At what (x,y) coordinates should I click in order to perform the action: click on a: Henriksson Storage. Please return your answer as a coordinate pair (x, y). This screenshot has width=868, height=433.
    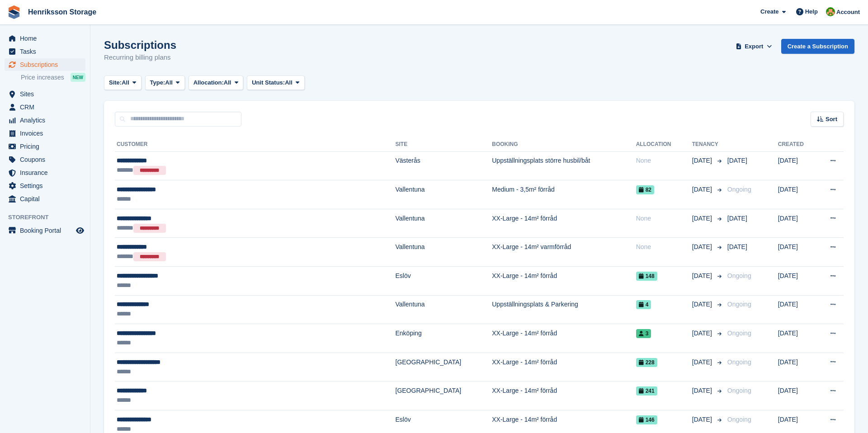
    Looking at the image, I should click on (62, 11).